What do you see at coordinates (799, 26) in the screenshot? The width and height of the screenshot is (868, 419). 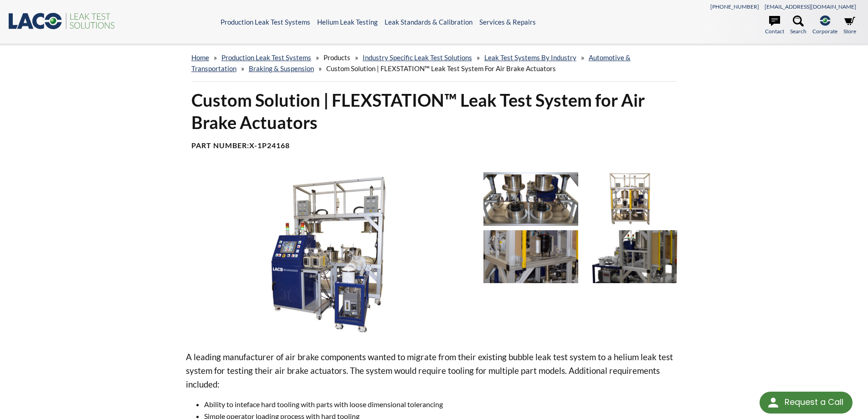 I see `a: Search` at bounding box center [799, 26].